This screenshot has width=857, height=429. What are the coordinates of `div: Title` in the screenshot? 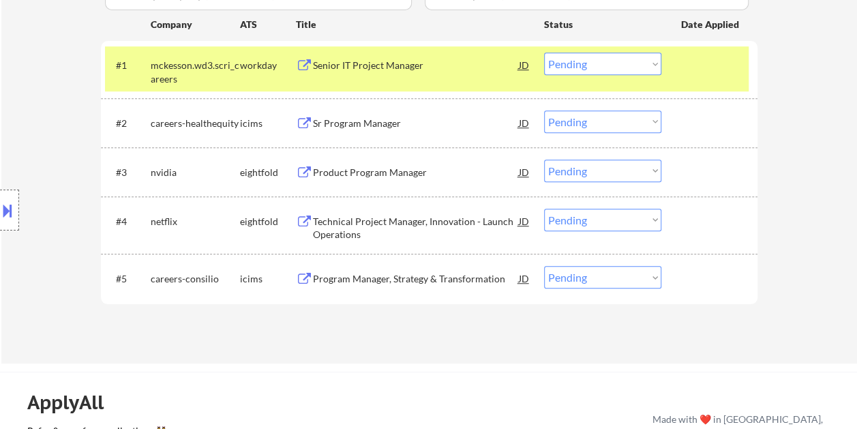 It's located at (413, 25).